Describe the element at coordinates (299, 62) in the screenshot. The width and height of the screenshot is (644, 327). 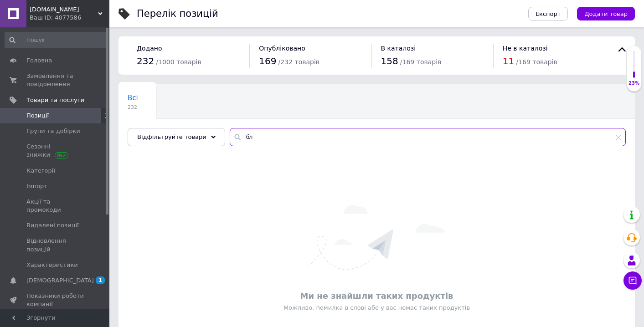
I see `span: / 232 товарів` at that location.